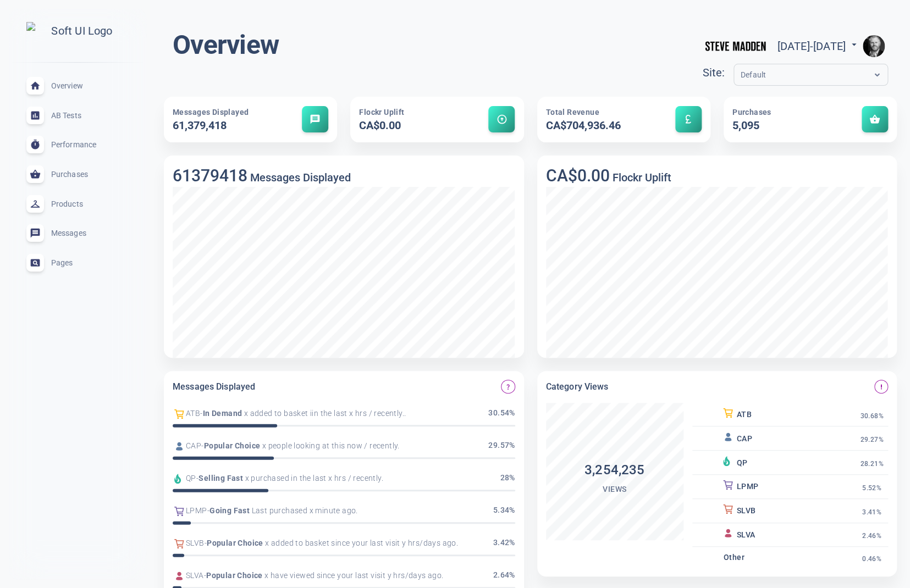 The width and height of the screenshot is (910, 588). Describe the element at coordinates (225, 45) in the screenshot. I see `h1: Overview` at that location.